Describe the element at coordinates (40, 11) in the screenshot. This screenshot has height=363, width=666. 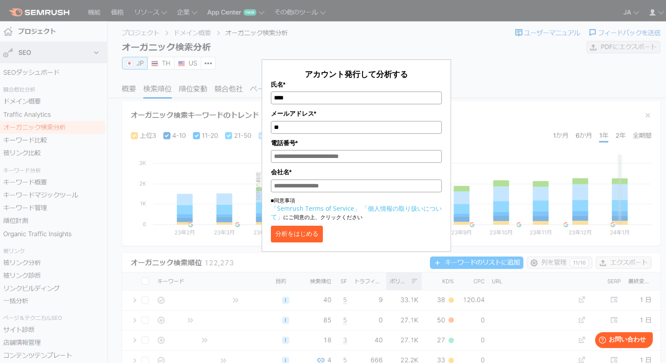
I see `span: お問い合わせ` at that location.